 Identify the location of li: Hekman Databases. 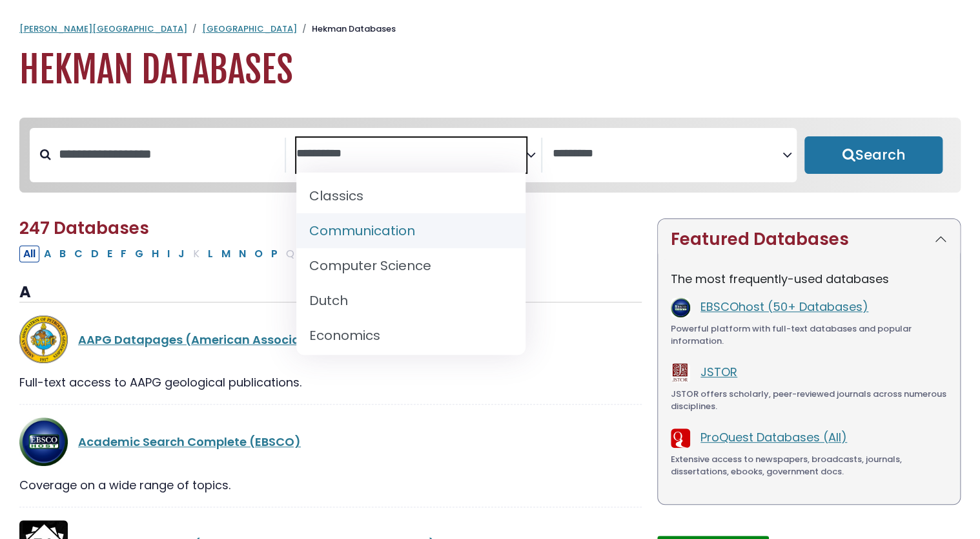
(346, 29).